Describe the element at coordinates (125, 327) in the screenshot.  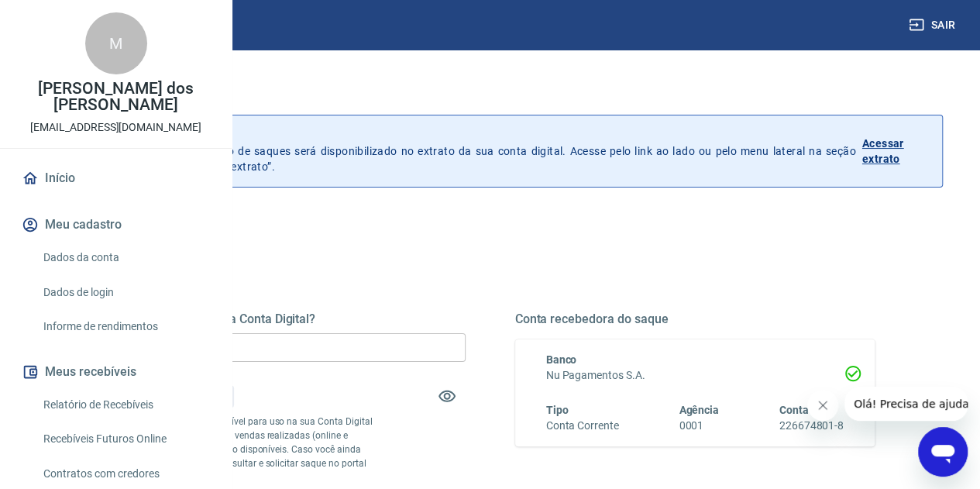
I see `a: Informe de rendimentos` at that location.